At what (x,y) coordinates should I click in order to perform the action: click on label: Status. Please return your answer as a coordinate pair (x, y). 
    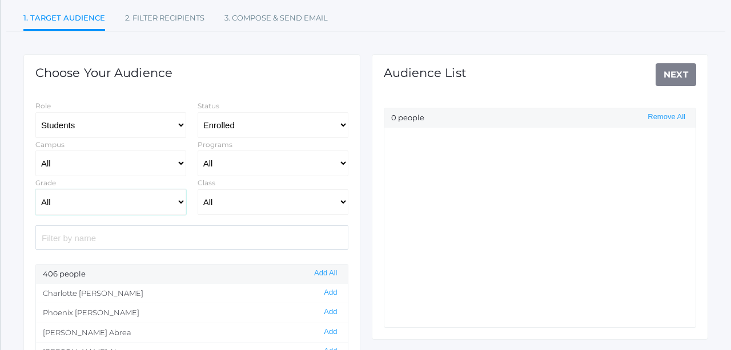
    Looking at the image, I should click on (208, 106).